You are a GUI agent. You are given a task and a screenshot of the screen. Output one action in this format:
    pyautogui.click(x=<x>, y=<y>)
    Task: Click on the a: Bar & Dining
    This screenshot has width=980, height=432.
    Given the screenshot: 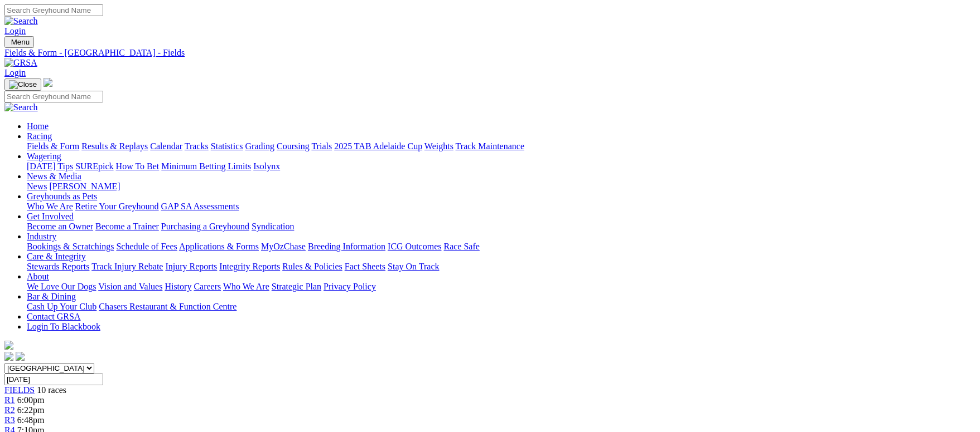 What is the action you would take?
    pyautogui.click(x=52, y=296)
    